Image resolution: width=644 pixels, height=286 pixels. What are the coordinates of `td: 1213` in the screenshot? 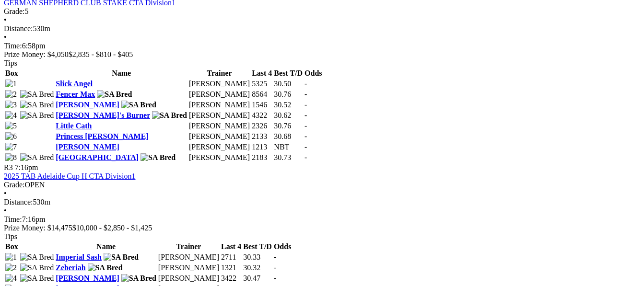 It's located at (262, 147).